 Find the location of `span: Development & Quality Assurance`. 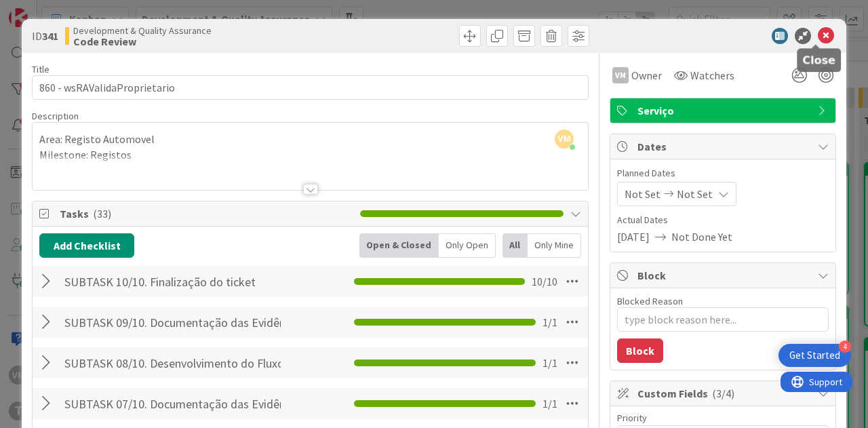

span: Development & Quality Assurance is located at coordinates (142, 31).